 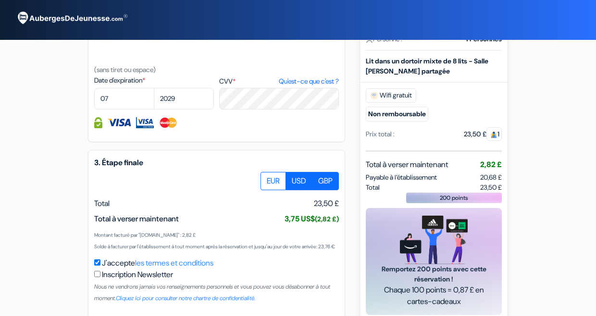 What do you see at coordinates (483, 134) in the screenshot?
I see `div: 23,50 £` at bounding box center [483, 134].